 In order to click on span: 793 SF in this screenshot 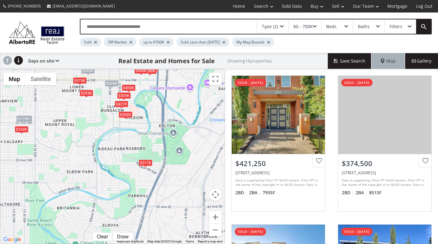, I will do `click(269, 193)`.